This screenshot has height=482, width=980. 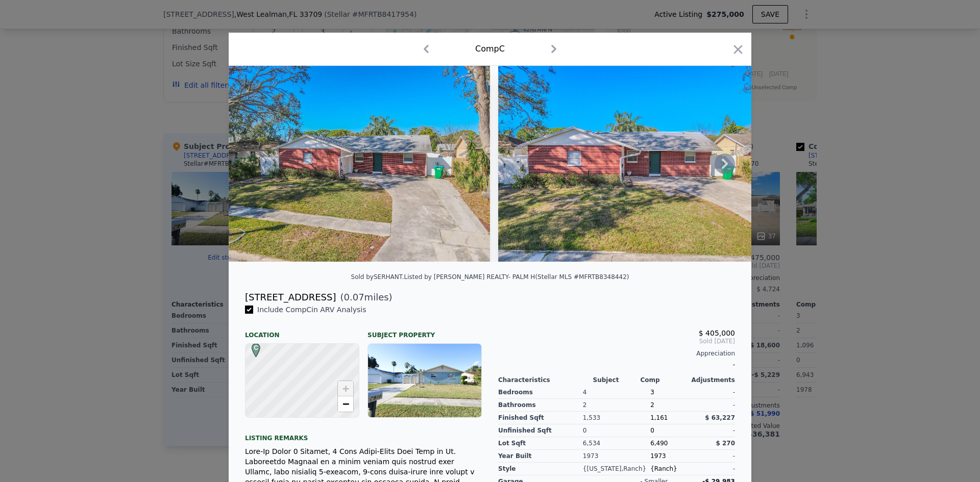 I want to click on a: Zoom in, so click(x=345, y=389).